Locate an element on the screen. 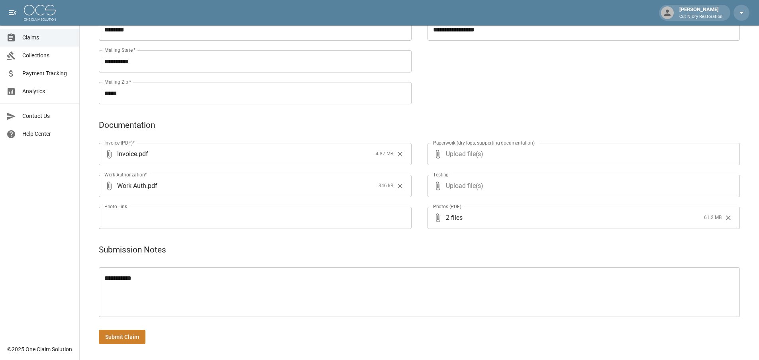  label: Work Authorization* is located at coordinates (126, 175).